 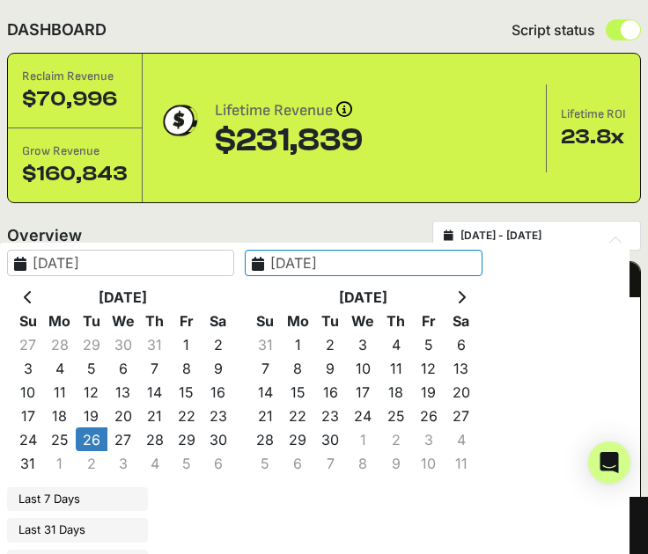 What do you see at coordinates (593, 137) in the screenshot?
I see `div: 23.8x` at bounding box center [593, 137].